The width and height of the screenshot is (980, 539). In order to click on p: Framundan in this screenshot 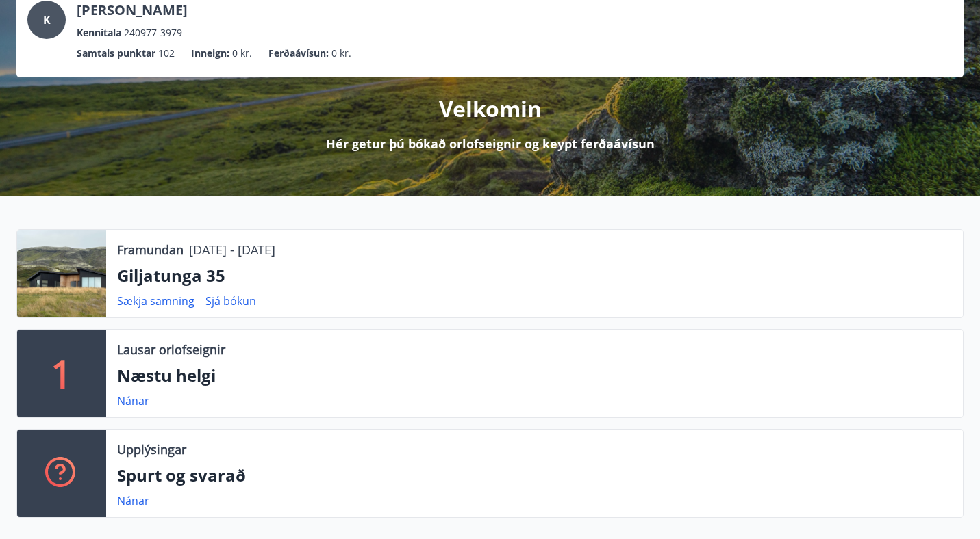, I will do `click(150, 250)`.